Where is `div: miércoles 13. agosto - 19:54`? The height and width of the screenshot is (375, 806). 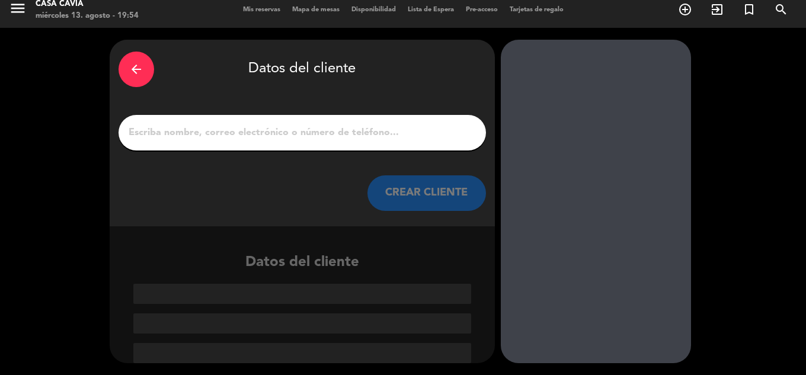
div: miércoles 13. agosto - 19:54 is located at coordinates (87, 16).